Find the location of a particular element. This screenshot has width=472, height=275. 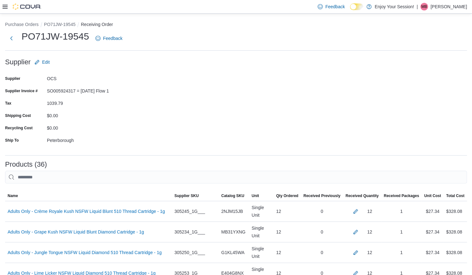

label: Shipping Cost is located at coordinates (18, 116).